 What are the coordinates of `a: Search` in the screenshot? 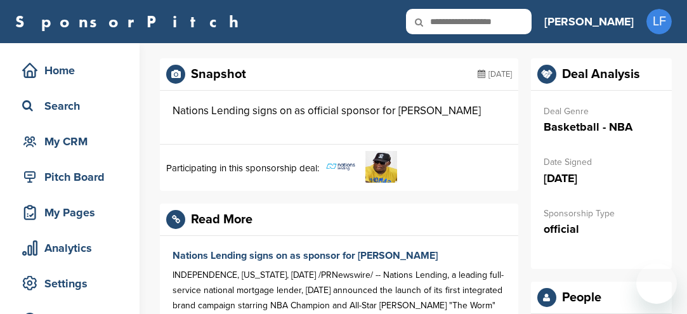 It's located at (70, 106).